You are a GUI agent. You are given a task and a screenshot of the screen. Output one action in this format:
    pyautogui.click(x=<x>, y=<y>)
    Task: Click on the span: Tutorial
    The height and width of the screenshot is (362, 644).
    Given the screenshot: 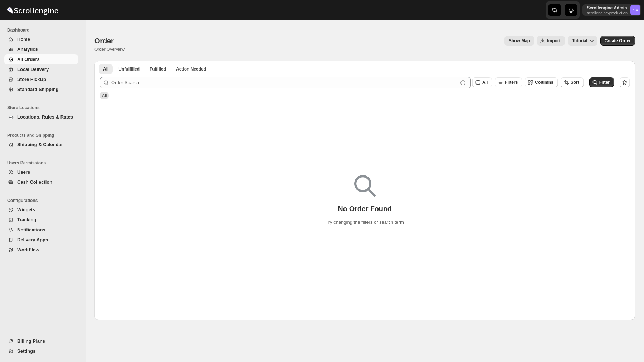 What is the action you would take?
    pyautogui.click(x=580, y=41)
    